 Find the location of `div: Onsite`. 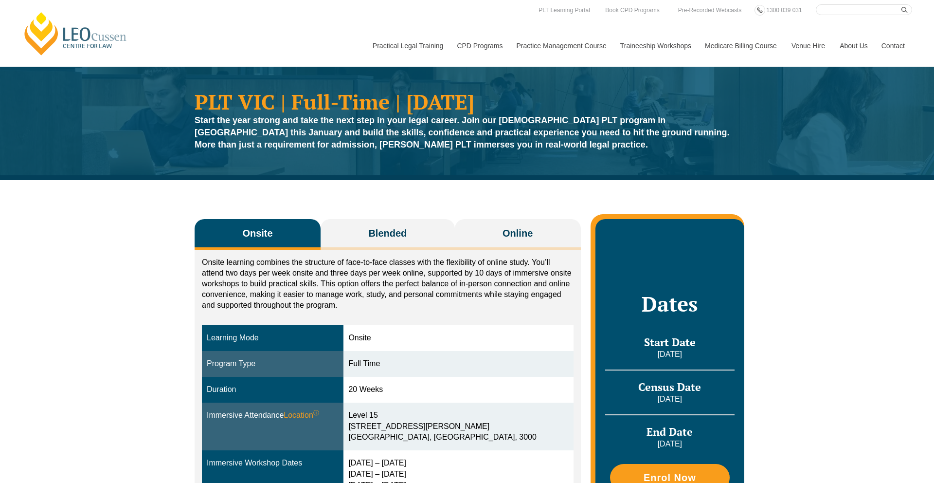

div: Onsite is located at coordinates (458, 338).